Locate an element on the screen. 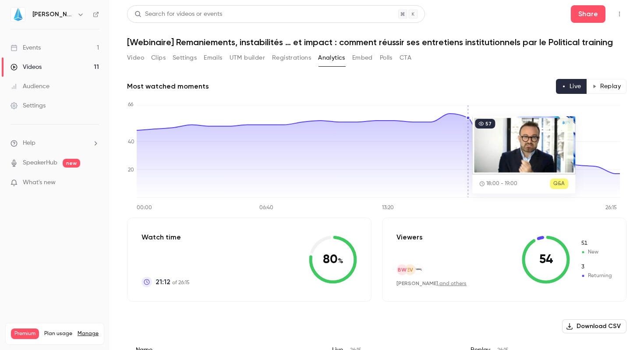 Image resolution: width=644 pixels, height=350 pixels. button: Replay is located at coordinates (606, 87).